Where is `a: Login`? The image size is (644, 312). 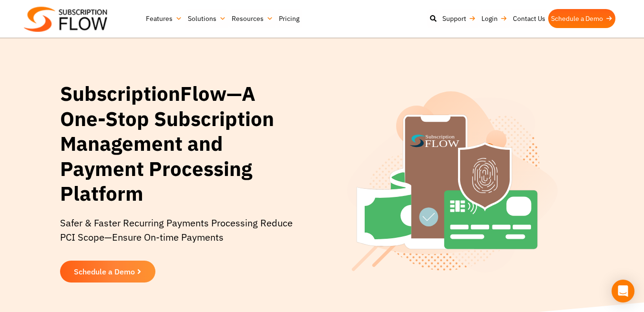 a: Login is located at coordinates (494, 19).